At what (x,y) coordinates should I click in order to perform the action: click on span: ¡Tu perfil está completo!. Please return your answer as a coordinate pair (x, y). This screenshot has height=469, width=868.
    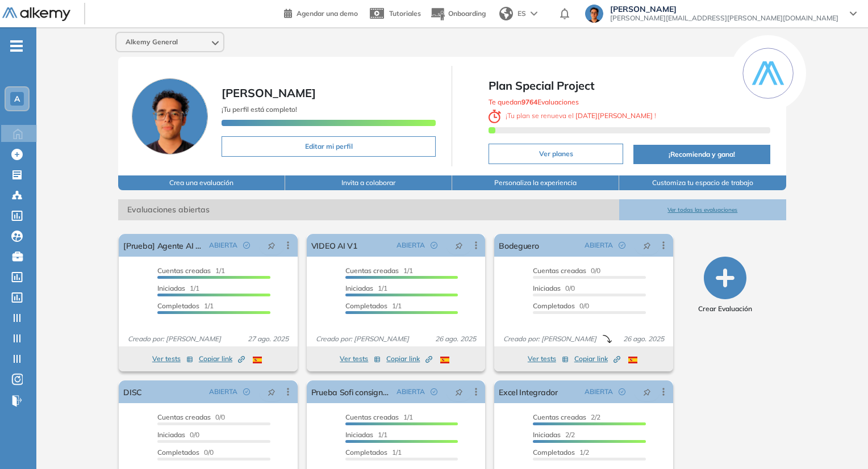
    Looking at the image, I should click on (259, 109).